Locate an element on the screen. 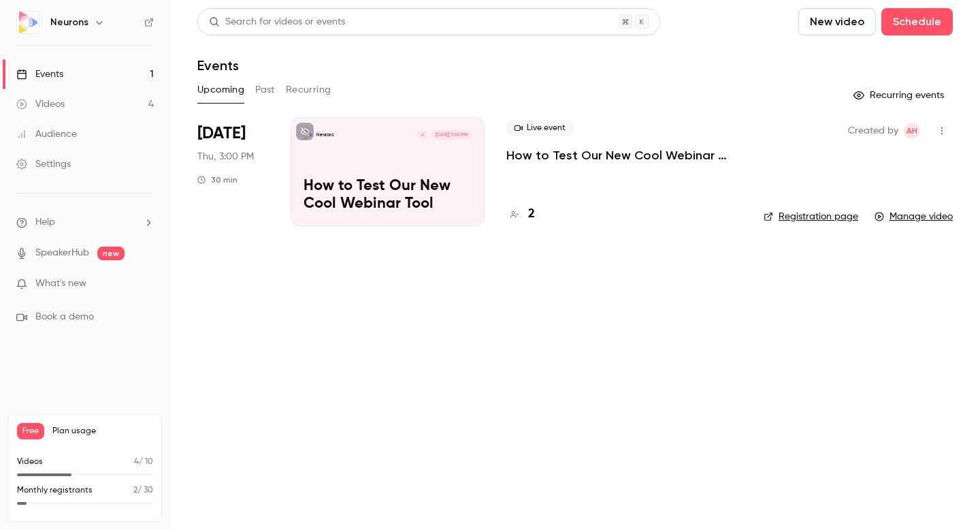  span: Live event is located at coordinates (540, 128).